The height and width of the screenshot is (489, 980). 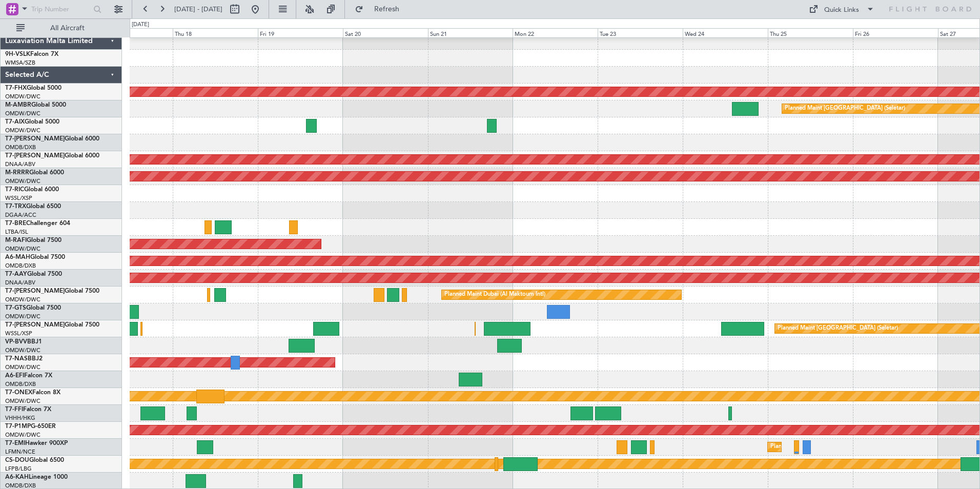 What do you see at coordinates (16, 275) in the screenshot?
I see `span: T7-AAY` at bounding box center [16, 275].